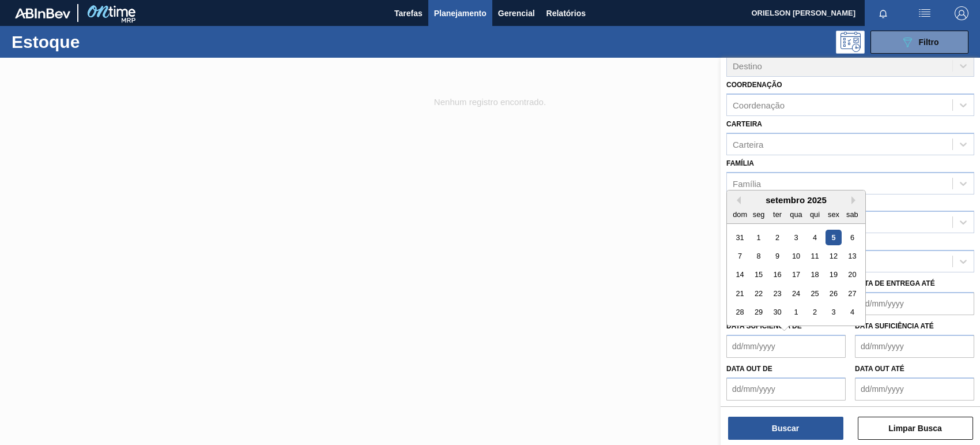 The image size is (980, 445). What do you see at coordinates (929, 42) in the screenshot?
I see `span: Filtro` at bounding box center [929, 42].